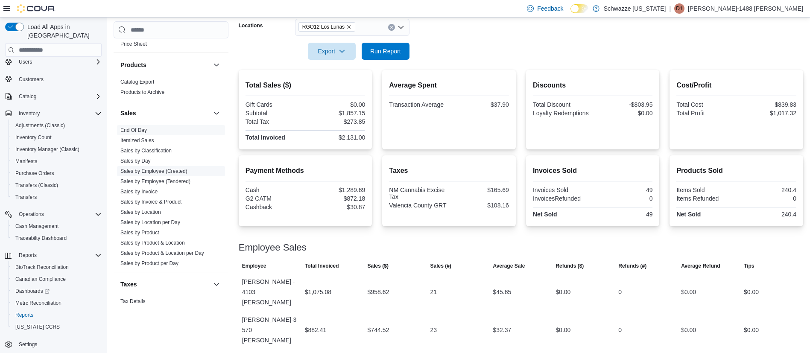 The height and width of the screenshot is (353, 810). What do you see at coordinates (165, 285) in the screenshot?
I see `button: Taxes` at bounding box center [165, 285].